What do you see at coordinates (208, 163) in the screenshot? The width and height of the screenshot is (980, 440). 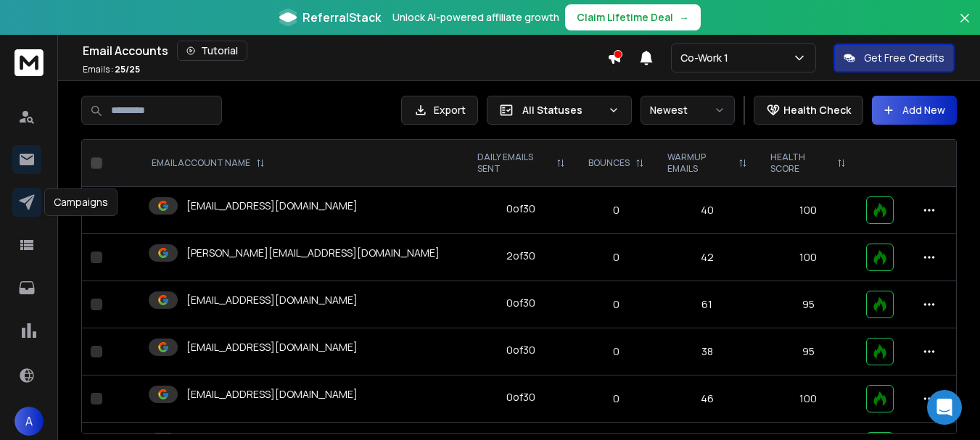 I see `div: EMAIL ACCOUNT NAME` at bounding box center [208, 163].